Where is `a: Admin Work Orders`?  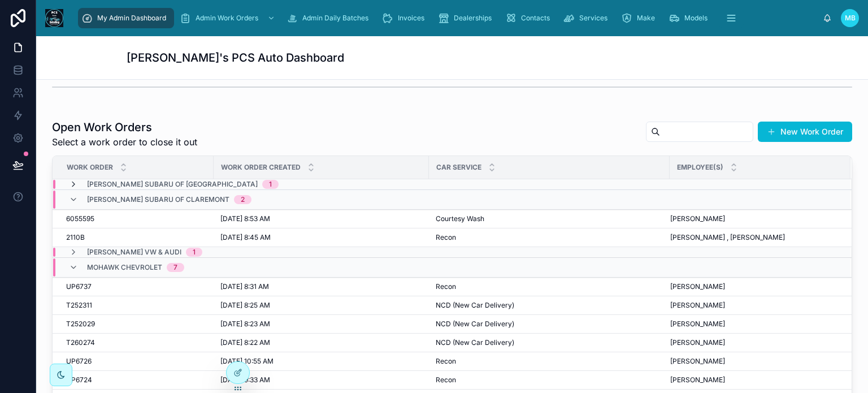 a: Admin Work Orders is located at coordinates (228, 18).